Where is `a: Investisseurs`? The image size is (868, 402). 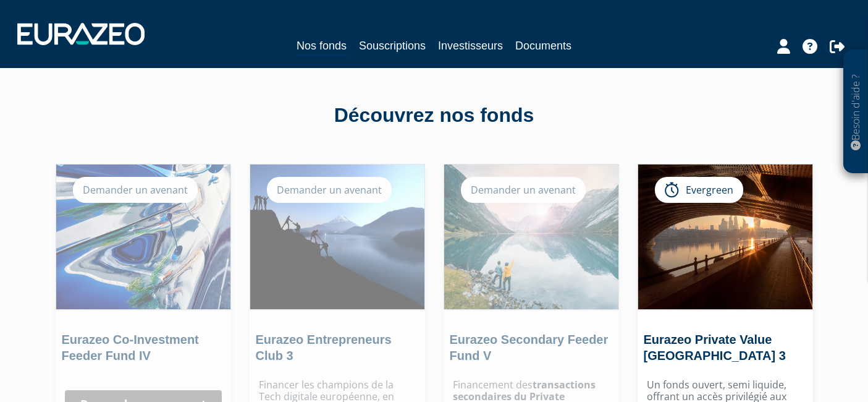 a: Investisseurs is located at coordinates (471, 46).